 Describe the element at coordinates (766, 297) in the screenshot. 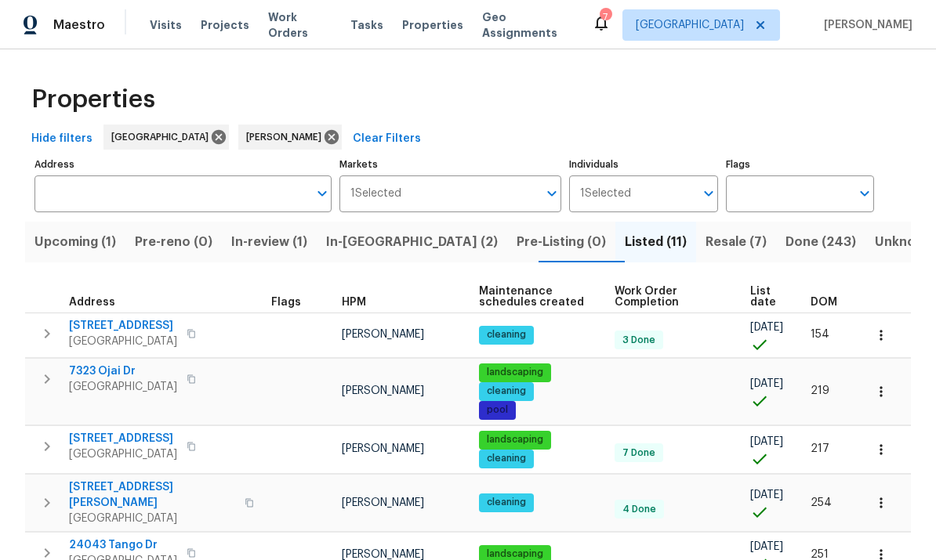

I see `span: List date` at that location.